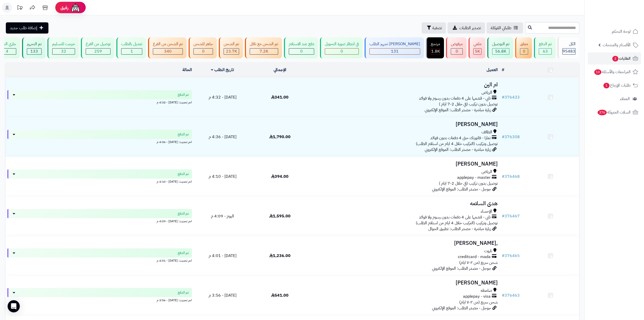 The height and width of the screenshot is (320, 644). What do you see at coordinates (545, 51) in the screenshot?
I see `div: 63` at bounding box center [545, 51].